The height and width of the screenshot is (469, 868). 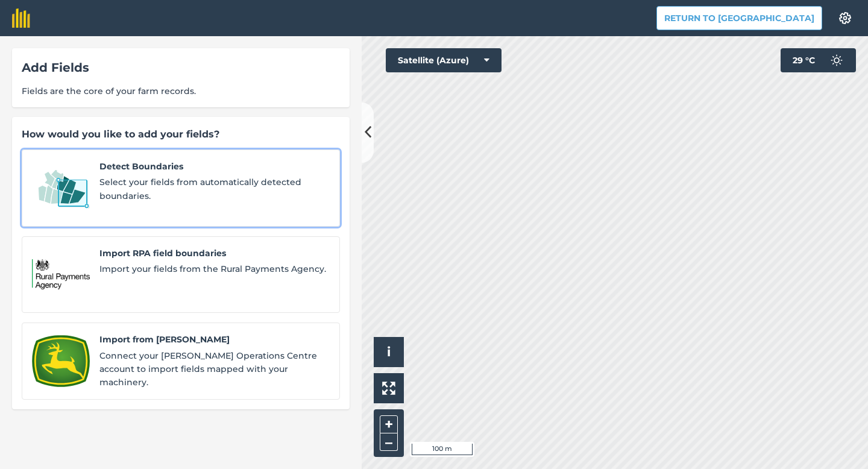 I want to click on img: A cog icon, so click(x=845, y=18).